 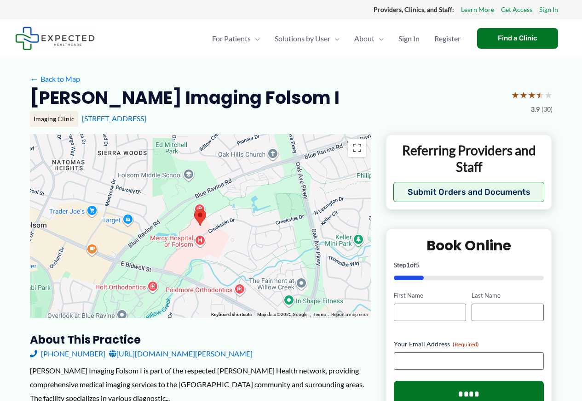 What do you see at coordinates (302, 39) in the screenshot?
I see `span: Solutions by User` at bounding box center [302, 39].